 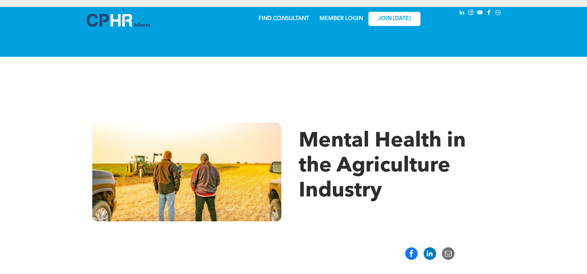 What do you see at coordinates (498, 13) in the screenshot?
I see `a: Social network` at bounding box center [498, 13].